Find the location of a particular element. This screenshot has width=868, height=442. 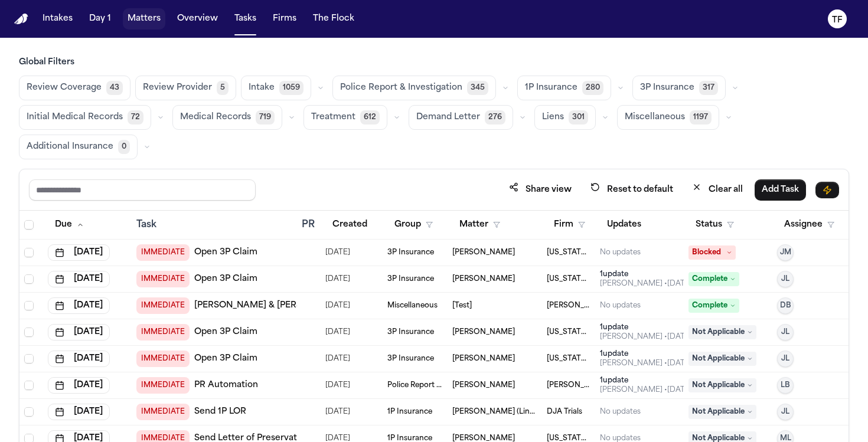

span: Medical Records is located at coordinates (216, 117).